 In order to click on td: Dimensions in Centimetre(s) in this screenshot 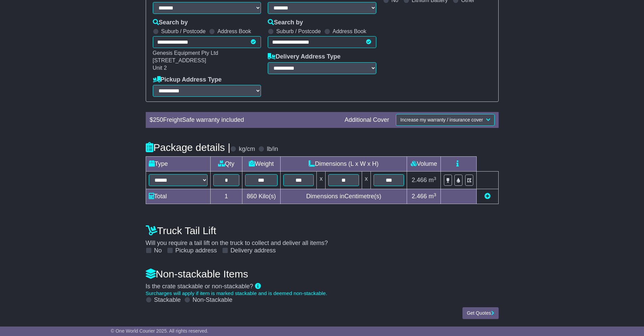, I will do `click(343, 196)`.